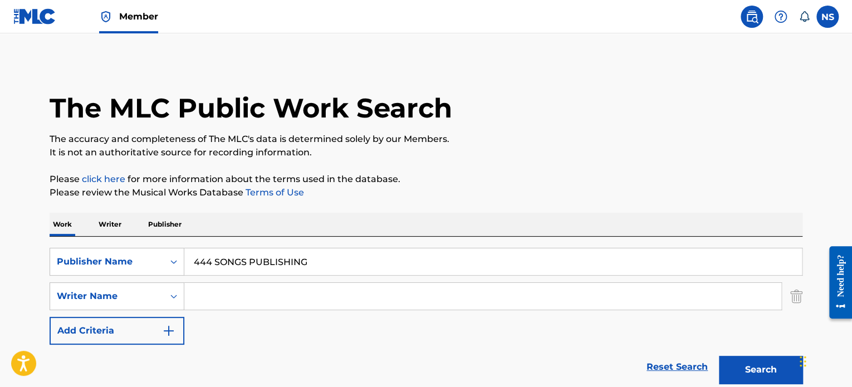 The image size is (852, 387). Describe the element at coordinates (780, 17) in the screenshot. I see `img: help` at that location.